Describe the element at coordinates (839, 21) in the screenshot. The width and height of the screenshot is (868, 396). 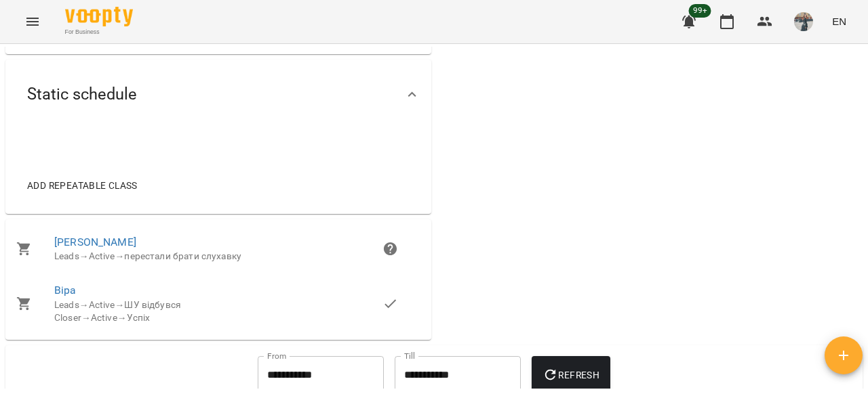
I see `button: EN` at that location.